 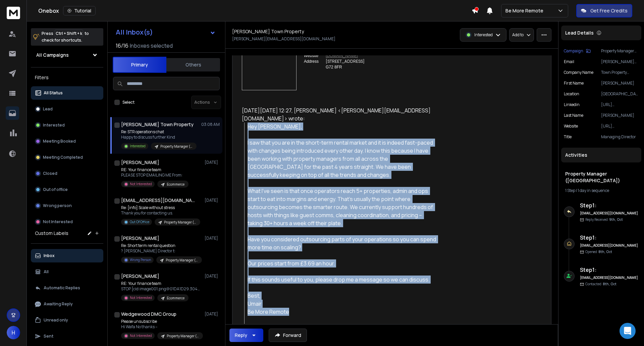 What do you see at coordinates (52, 233) in the screenshot?
I see `h3: Custom Labels` at bounding box center [52, 233].